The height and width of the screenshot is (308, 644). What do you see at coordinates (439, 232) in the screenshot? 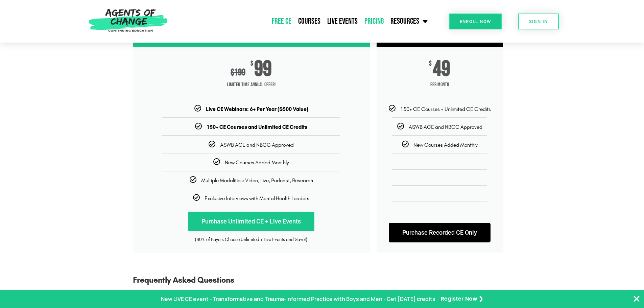
I see `a: Purchase Recorded CE Only` at bounding box center [439, 232].